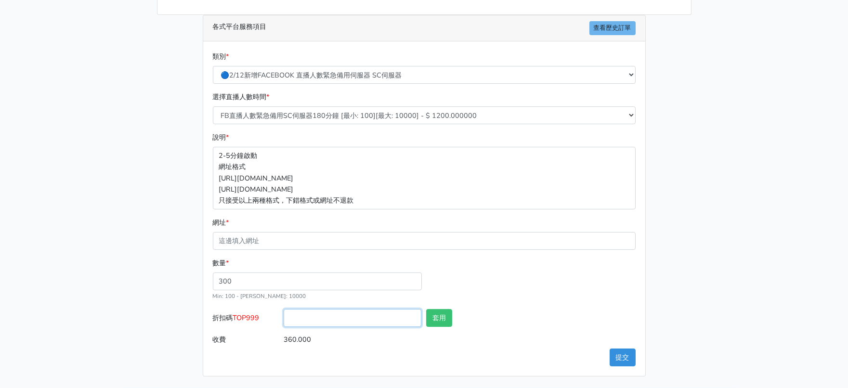 The image size is (848, 388). Describe the element at coordinates (246, 318) in the screenshot. I see `span: TOP999` at that location.